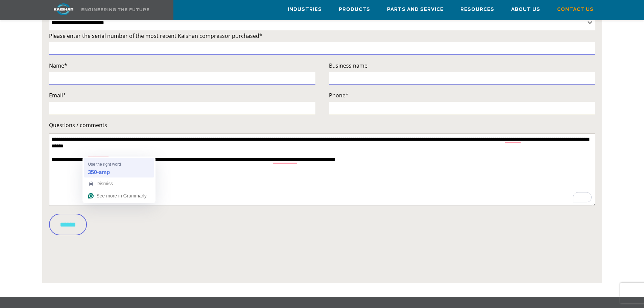  Describe the element at coordinates (182, 95) in the screenshot. I see `label: Email*` at that location.